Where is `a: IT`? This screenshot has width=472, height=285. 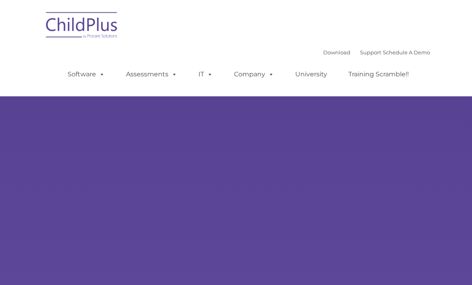 a: IT is located at coordinates (206, 74).